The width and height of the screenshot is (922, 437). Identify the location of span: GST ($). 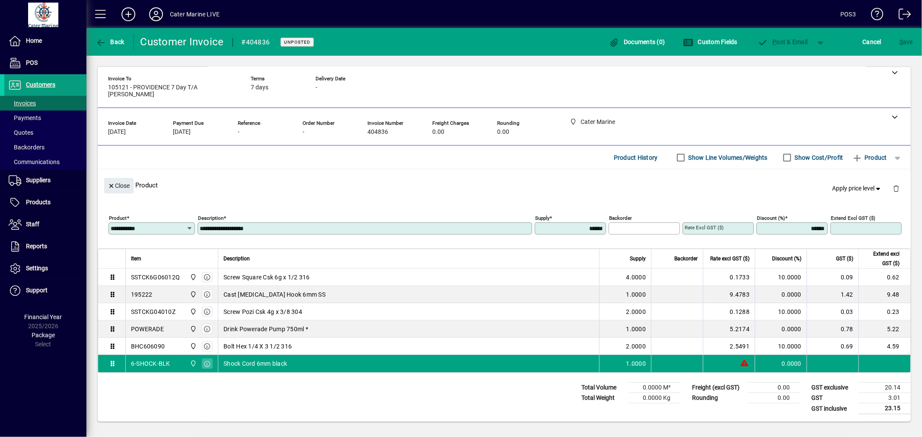
(844, 259).